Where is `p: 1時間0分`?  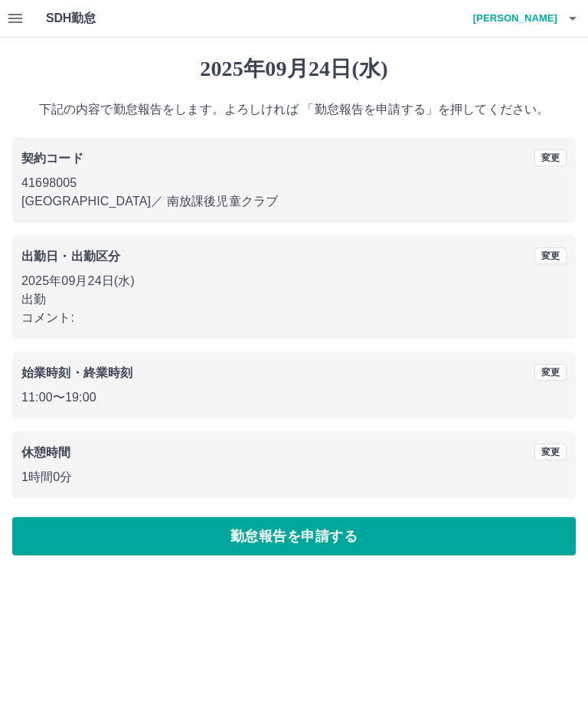 p: 1時間0分 is located at coordinates (294, 477).